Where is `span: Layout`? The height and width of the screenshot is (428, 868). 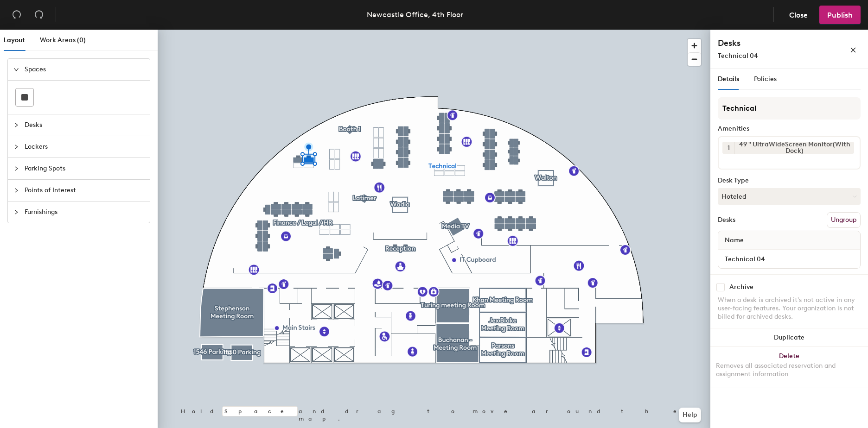 span: Layout is located at coordinates (14, 40).